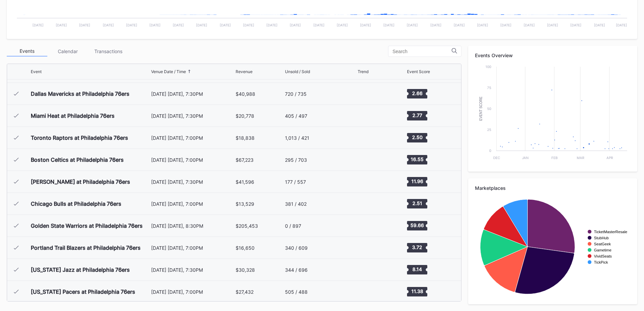 This screenshot has width=644, height=311. I want to click on div: 0 / 897, so click(293, 226).